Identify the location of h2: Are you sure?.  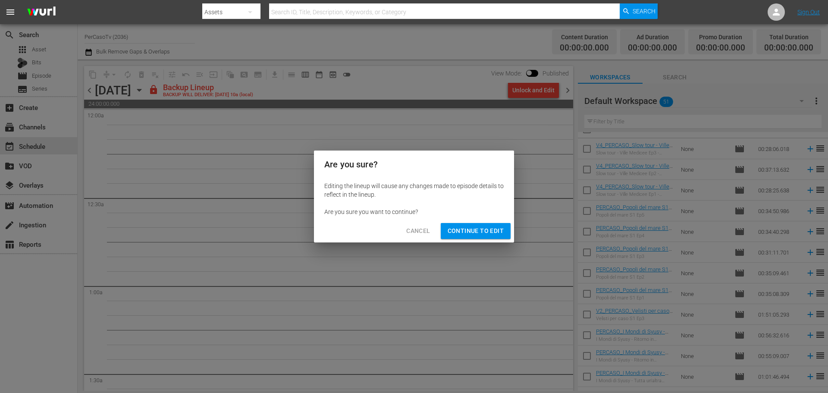
(414, 164).